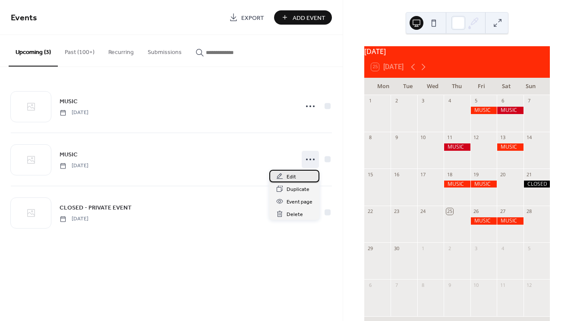 This screenshot has height=321, width=571. What do you see at coordinates (164, 50) in the screenshot?
I see `button: Submissions` at bounding box center [164, 50].